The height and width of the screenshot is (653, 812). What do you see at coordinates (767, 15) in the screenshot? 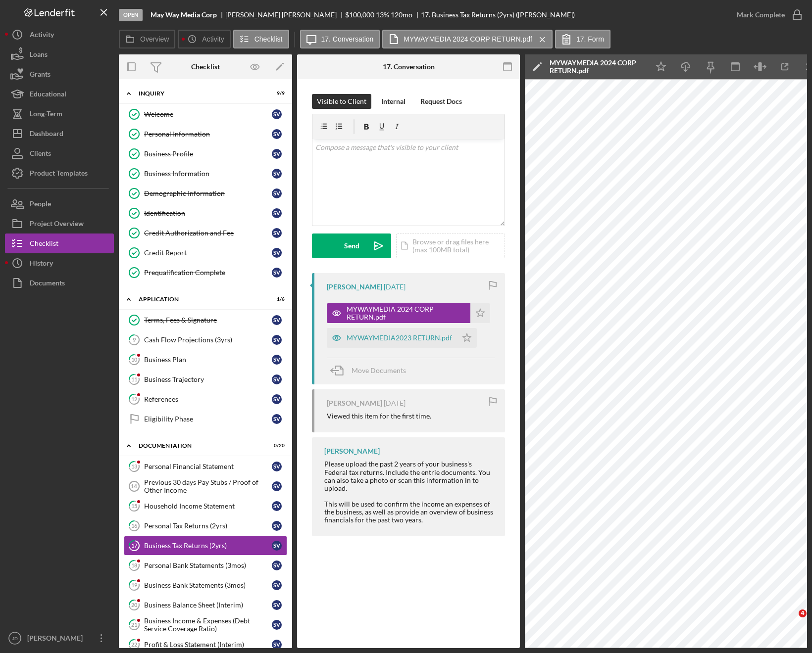
I see `button: Mark Complete` at bounding box center [767, 15].